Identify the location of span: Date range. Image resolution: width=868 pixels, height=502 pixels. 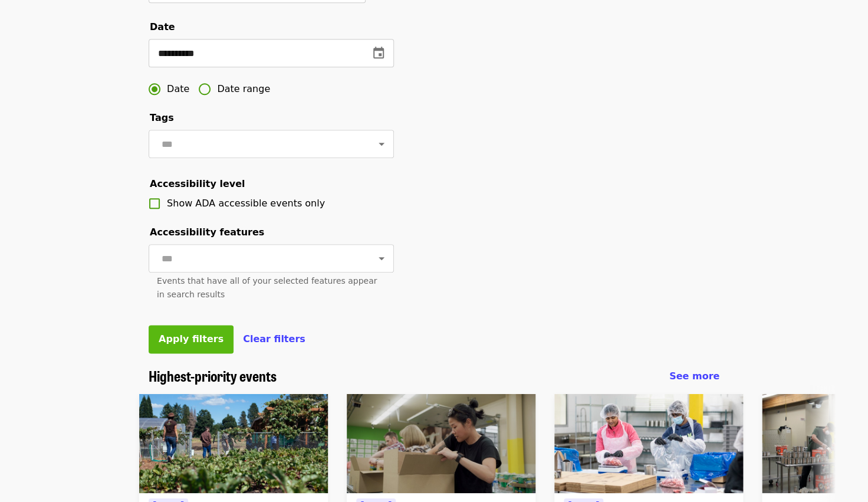
(244, 89).